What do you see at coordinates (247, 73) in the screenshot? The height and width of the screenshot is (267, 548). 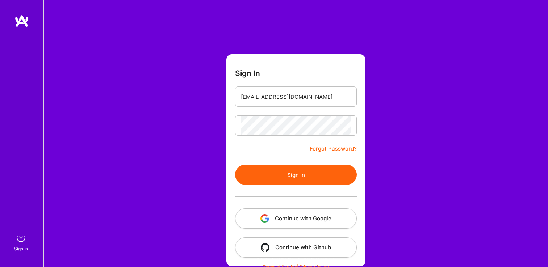 I see `h3: Sign In` at bounding box center [247, 73].